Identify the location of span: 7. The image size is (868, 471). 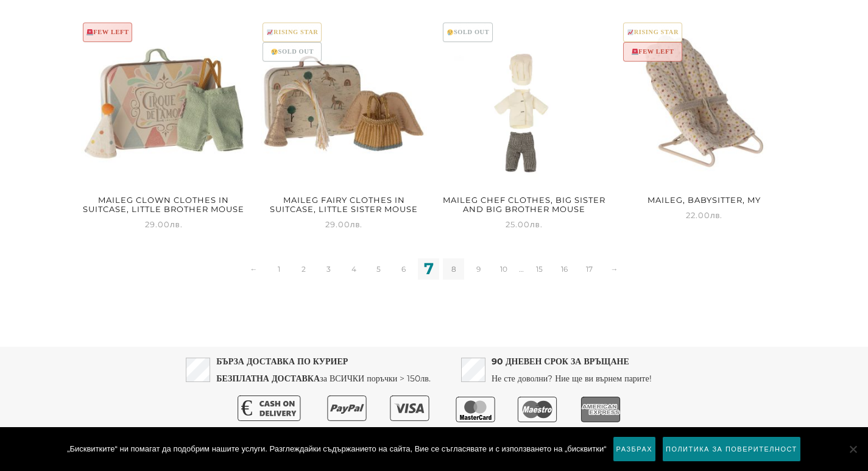
(428, 269).